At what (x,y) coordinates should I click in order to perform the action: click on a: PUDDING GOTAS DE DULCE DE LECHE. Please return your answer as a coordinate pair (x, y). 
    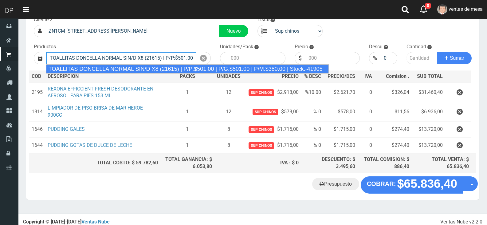
    Looking at the image, I should click on (90, 145).